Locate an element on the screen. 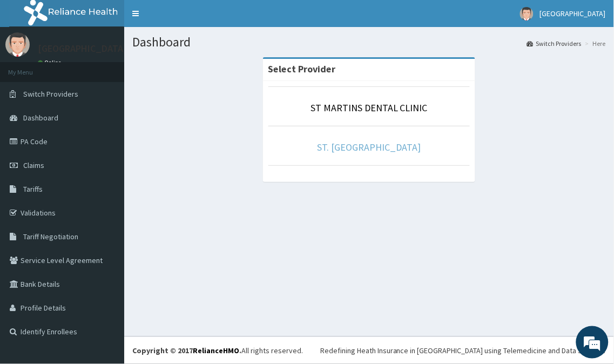 This screenshot has width=614, height=364. span: Tariffs is located at coordinates (33, 189).